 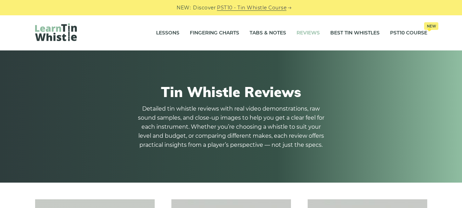 What do you see at coordinates (408, 33) in the screenshot?
I see `a: PST10 CourseNew` at bounding box center [408, 33].